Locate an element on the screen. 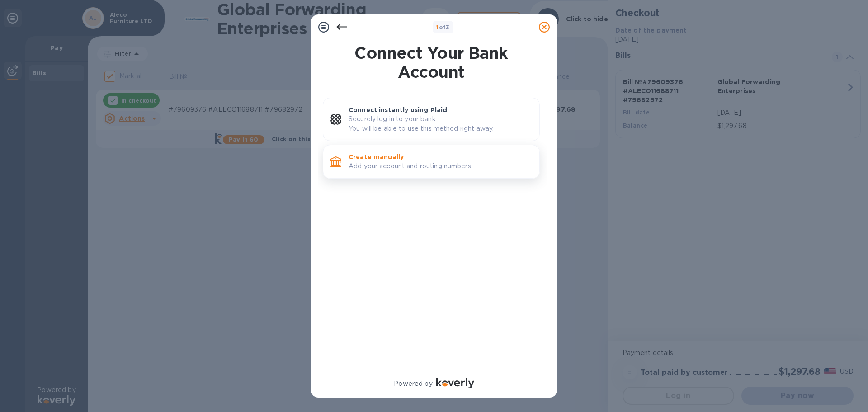 This screenshot has height=412, width=868. span: 1 is located at coordinates (437, 27).